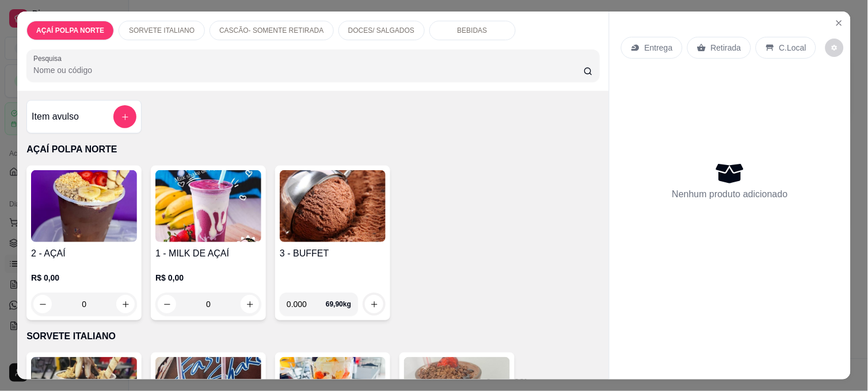 Image resolution: width=868 pixels, height=391 pixels. Describe the element at coordinates (726, 48) in the screenshot. I see `p: Retirada` at that location.